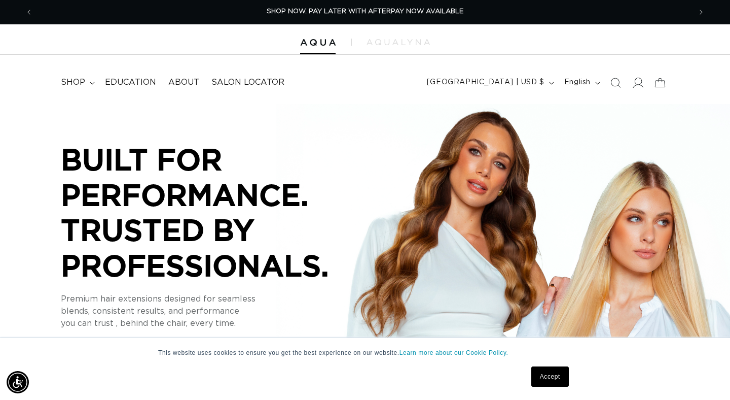 The width and height of the screenshot is (730, 400). I want to click on p: you can trust , behind the chair, every time., so click(213, 323).